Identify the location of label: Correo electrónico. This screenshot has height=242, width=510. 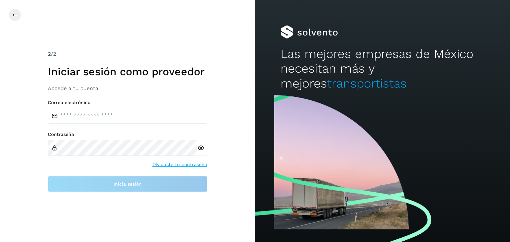
(127, 103).